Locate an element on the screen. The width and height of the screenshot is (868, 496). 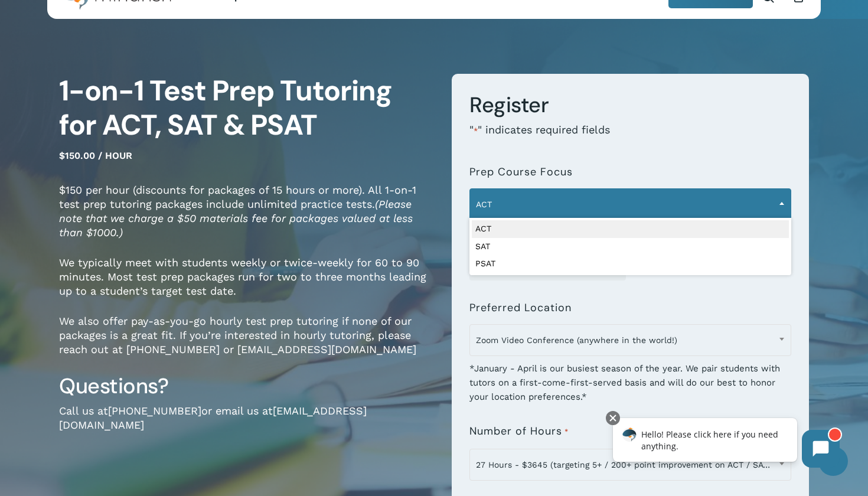
h1: 1-on-1 Test Prep Tutoring for ACT, SAT & PSAT is located at coordinates (246, 108).